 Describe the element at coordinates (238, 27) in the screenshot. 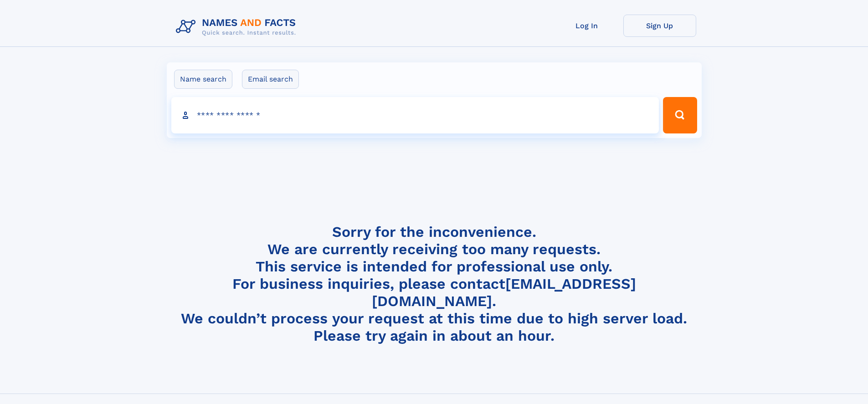

I see `img: Logo Names and Facts` at that location.